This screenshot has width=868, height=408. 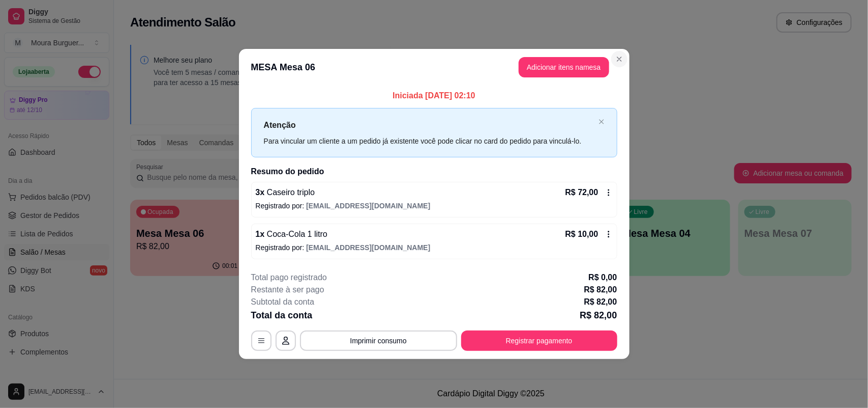 What do you see at coordinates (292, 234) in the screenshot?
I see `p: 1 x` at bounding box center [292, 234].